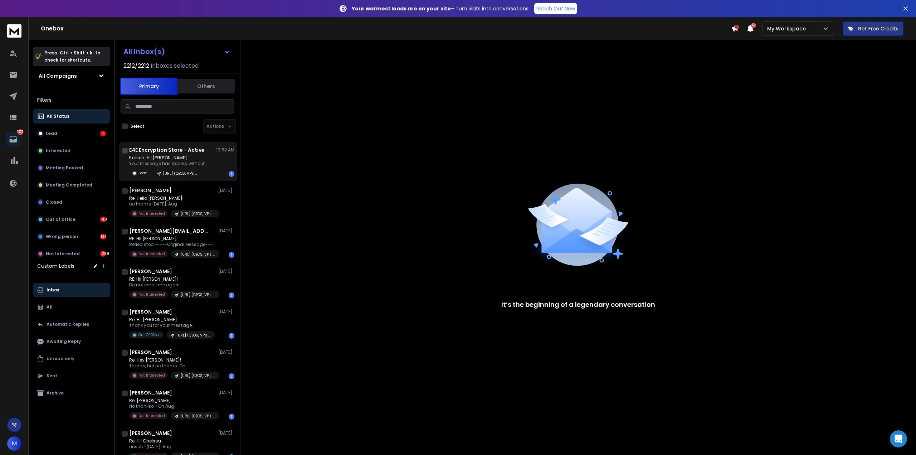 The image size is (916, 455). I want to click on button: Lead1, so click(72, 133).